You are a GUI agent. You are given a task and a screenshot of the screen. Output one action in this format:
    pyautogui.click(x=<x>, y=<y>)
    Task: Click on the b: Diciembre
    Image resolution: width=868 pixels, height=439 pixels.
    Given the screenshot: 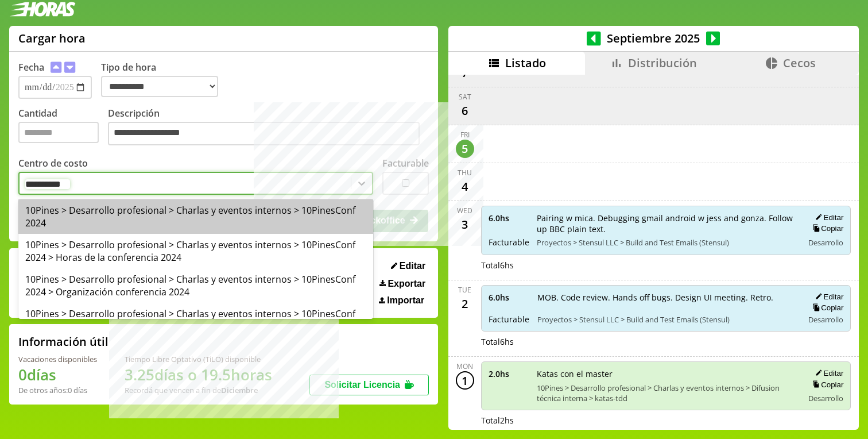 What is the action you would take?
    pyautogui.click(x=240, y=390)
    